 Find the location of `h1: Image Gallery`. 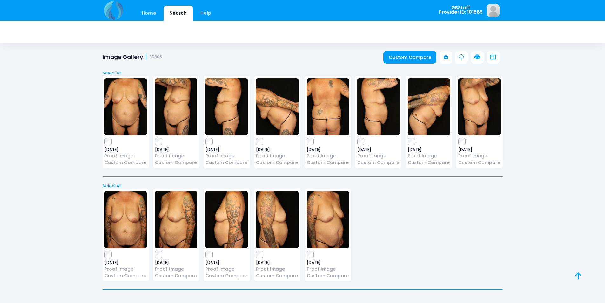

h1: Image Gallery is located at coordinates (132, 57).